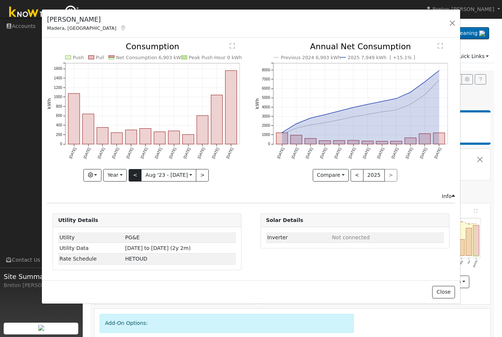  What do you see at coordinates (153, 46) in the screenshot?
I see `text: Consumption` at bounding box center [153, 46].